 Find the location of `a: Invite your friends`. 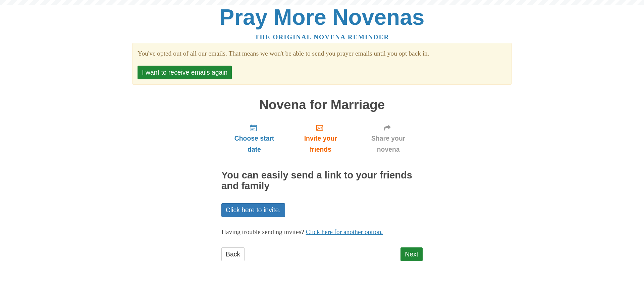

a: Invite your friends is located at coordinates (320, 139).